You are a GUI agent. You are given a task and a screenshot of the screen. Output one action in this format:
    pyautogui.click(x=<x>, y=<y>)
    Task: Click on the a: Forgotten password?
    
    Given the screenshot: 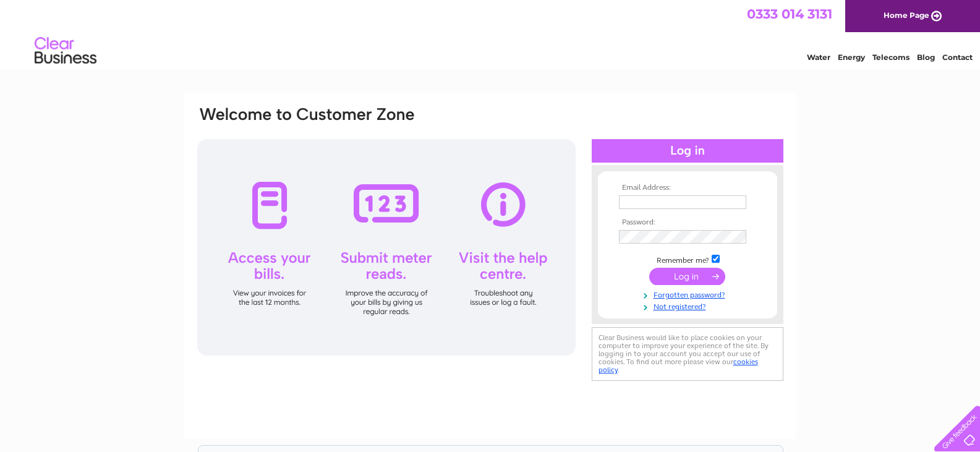 What is the action you would take?
    pyautogui.click(x=689, y=294)
    